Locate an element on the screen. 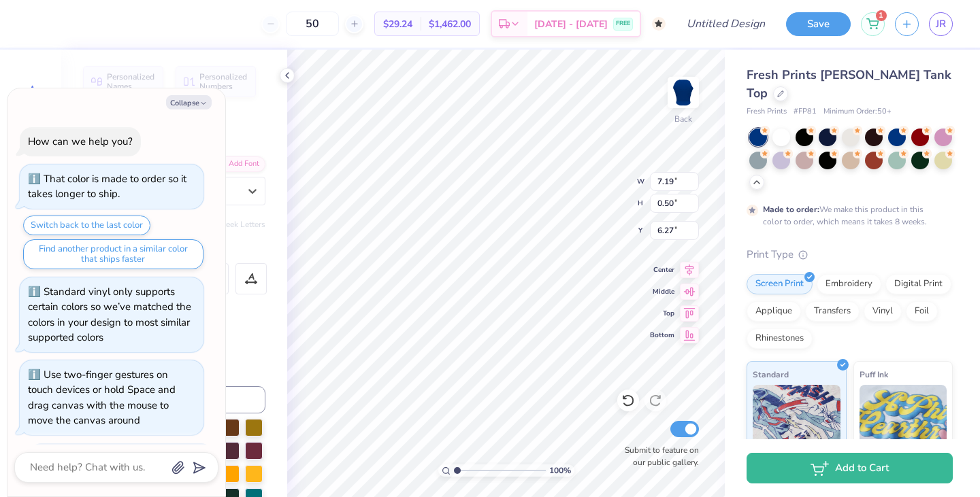 The height and width of the screenshot is (497, 980). span: 1 is located at coordinates (881, 15).